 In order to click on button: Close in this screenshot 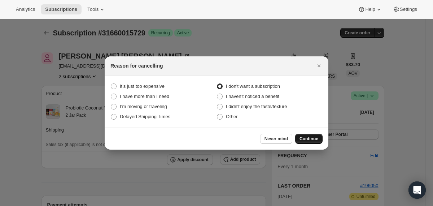, I will do `click(319, 66)`.